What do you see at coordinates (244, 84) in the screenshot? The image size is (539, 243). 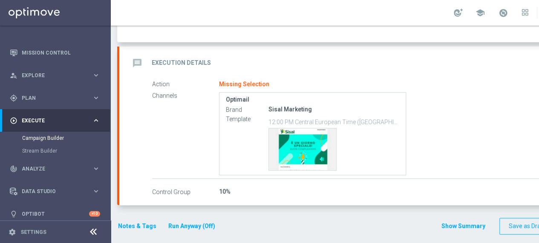 I see `div: Missing Selection` at bounding box center [244, 84].